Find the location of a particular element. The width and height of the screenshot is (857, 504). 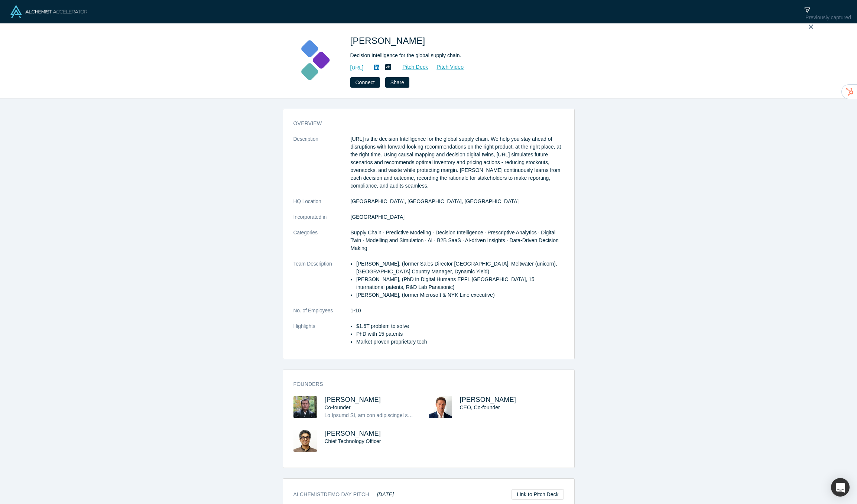

dt: Description is located at coordinates (322, 166).